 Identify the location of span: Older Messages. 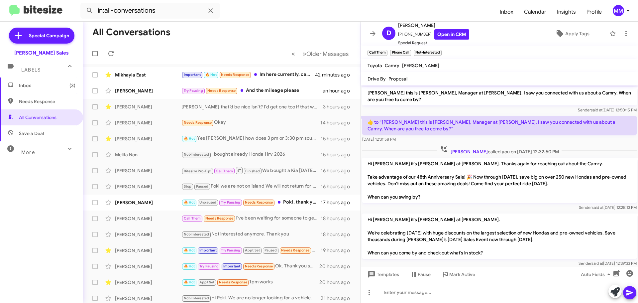
(327, 54).